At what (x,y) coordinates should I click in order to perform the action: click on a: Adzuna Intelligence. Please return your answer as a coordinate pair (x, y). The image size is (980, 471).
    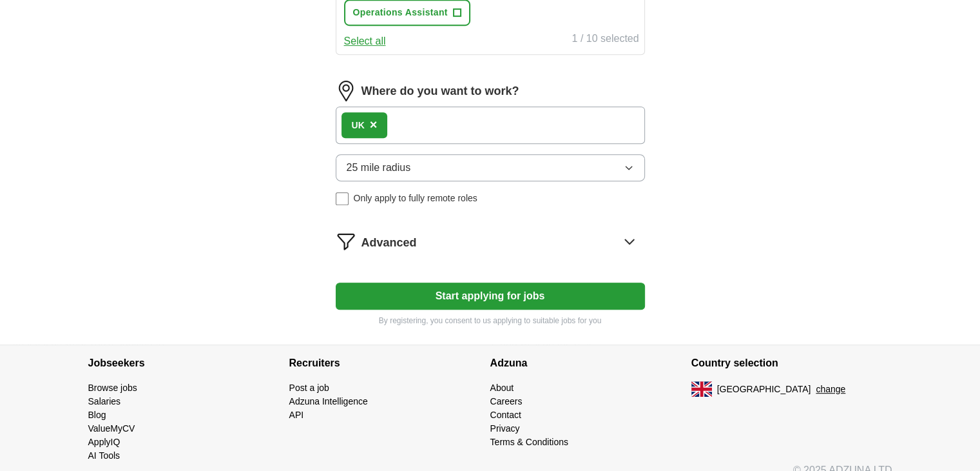
    Looking at the image, I should click on (329, 401).